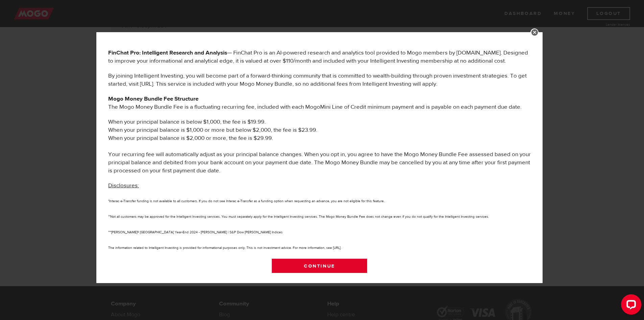 This screenshot has height=320, width=644. What do you see at coordinates (320, 142) in the screenshot?
I see `li: When your principal balance is $2,000 or more, the fee is $29.99.` at bounding box center [320, 142].